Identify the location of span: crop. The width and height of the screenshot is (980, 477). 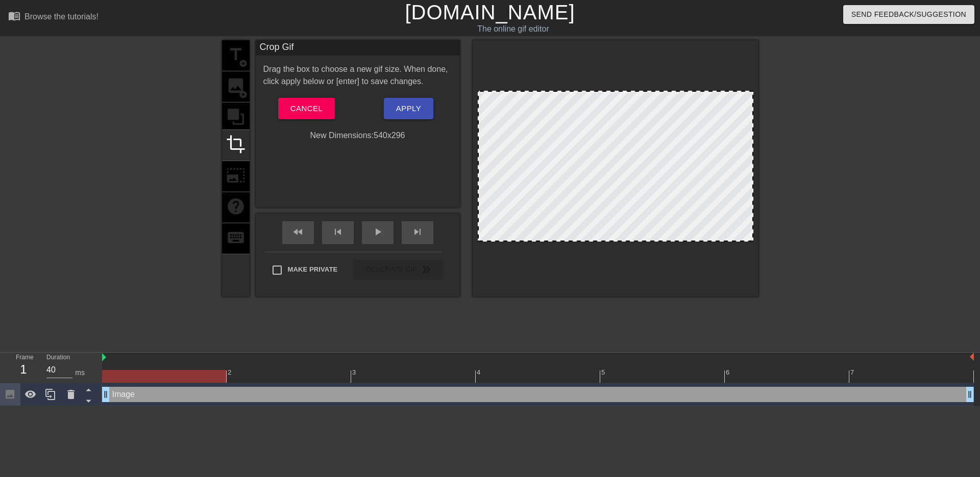
(236, 145).